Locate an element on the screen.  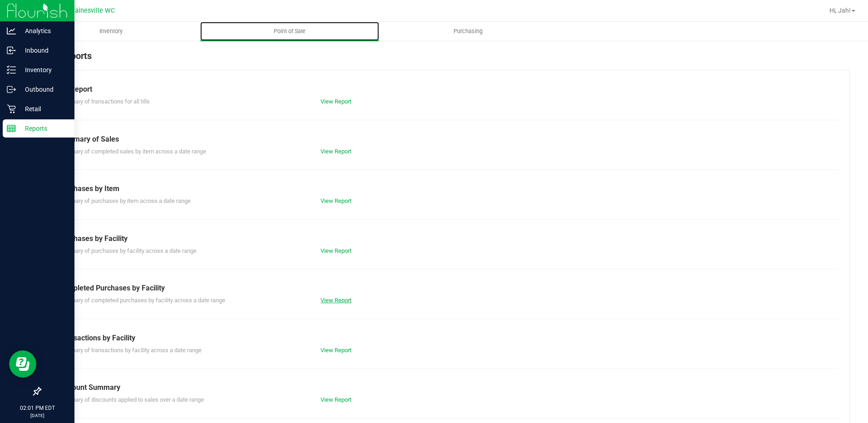
div: Completed Purchases by Facility is located at coordinates (445, 288).